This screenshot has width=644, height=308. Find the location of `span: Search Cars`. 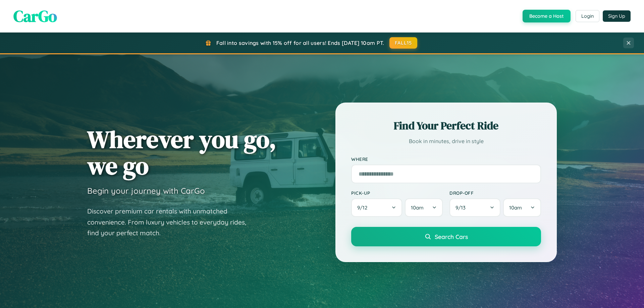

span: Search Cars is located at coordinates (451, 237).